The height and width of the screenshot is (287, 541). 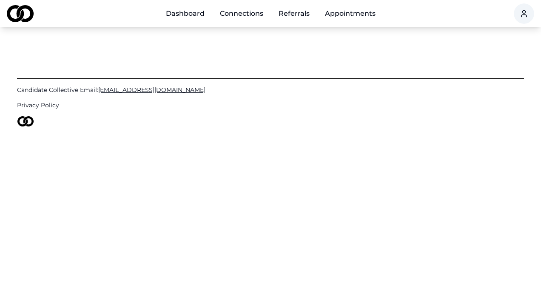 What do you see at coordinates (185, 14) in the screenshot?
I see `a: Dashboard` at bounding box center [185, 14].